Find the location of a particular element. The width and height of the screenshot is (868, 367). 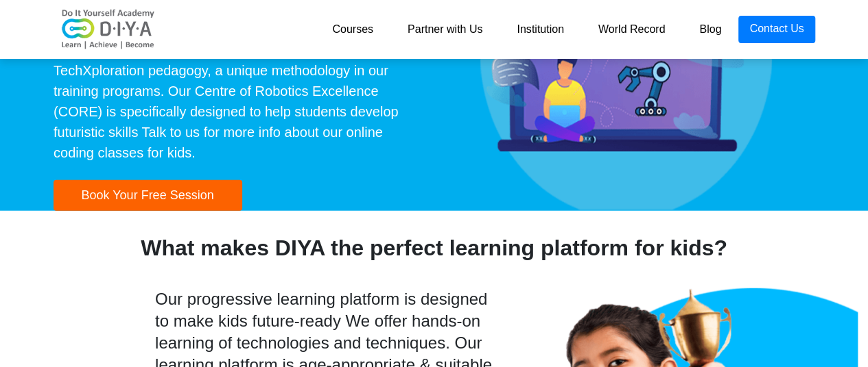

a: Contact Us is located at coordinates (776, 29).